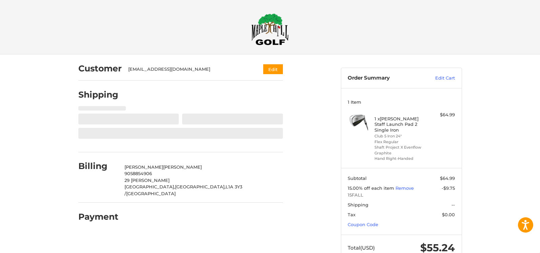 The height and width of the screenshot is (253, 540). I want to click on span: Subtotal, so click(357, 178).